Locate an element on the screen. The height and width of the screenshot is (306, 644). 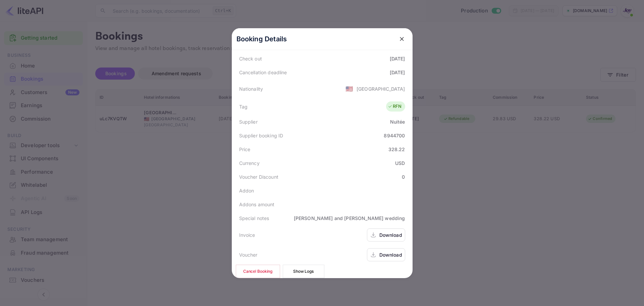
span: United States is located at coordinates (349, 89).